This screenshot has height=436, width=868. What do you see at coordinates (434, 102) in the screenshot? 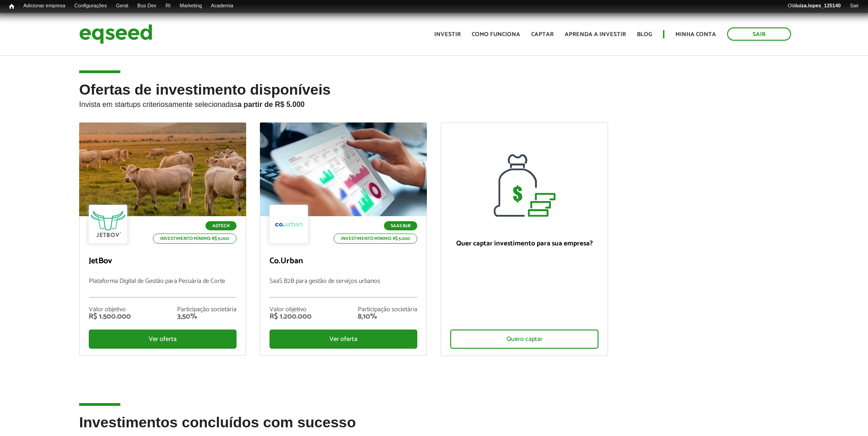
I see `h2: Ofertas de investimento disponíveis` at bounding box center [434, 102].